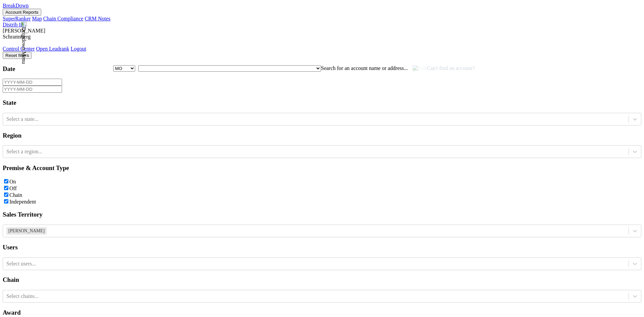 This screenshot has width=644, height=317. Describe the element at coordinates (15, 25) in the screenshot. I see `a: Distrib Inv` at that location.